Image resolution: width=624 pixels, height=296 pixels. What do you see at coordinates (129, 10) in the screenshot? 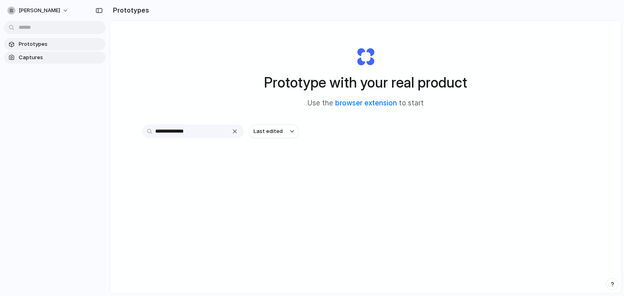
I see `h2: Prototypes` at bounding box center [129, 10].